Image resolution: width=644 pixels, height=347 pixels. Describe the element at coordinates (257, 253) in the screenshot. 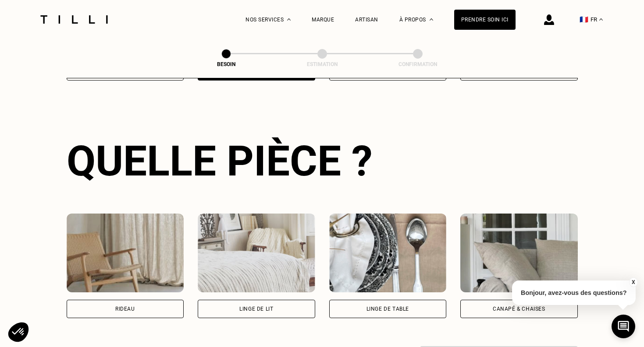

I see `img: Tilli retouche votre Linge de lit` at that location.